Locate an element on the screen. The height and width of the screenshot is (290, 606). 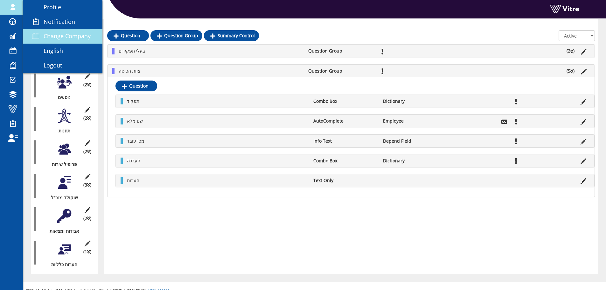
span: מס' עובד is located at coordinates (136, 141).